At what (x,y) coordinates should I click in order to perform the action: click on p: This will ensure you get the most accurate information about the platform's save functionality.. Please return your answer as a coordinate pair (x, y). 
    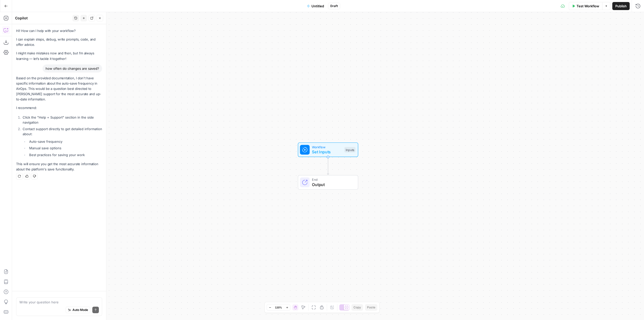
    Looking at the image, I should click on (59, 167).